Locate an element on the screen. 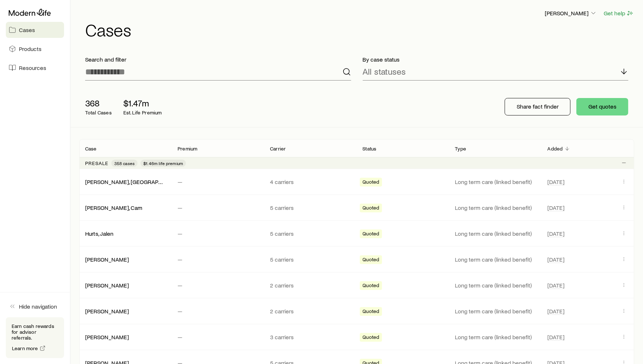 Image resolution: width=643 pixels, height=364 pixels. span: $1.46m life premium is located at coordinates (163, 163).